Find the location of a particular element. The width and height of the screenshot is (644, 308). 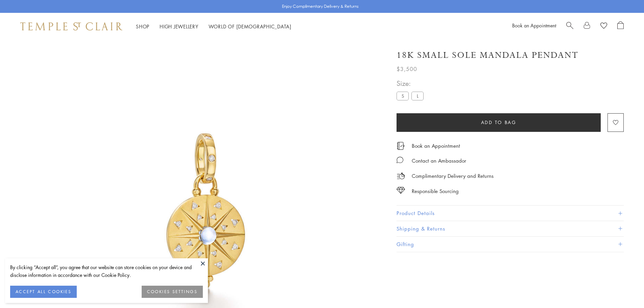

nav: Main navigation is located at coordinates (214, 27).